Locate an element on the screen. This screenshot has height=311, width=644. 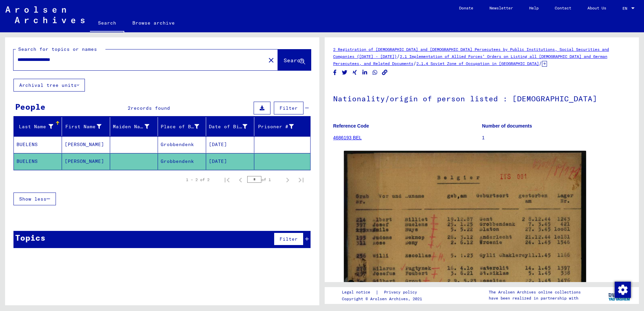
button: Share on Twitter is located at coordinates (344, 73).